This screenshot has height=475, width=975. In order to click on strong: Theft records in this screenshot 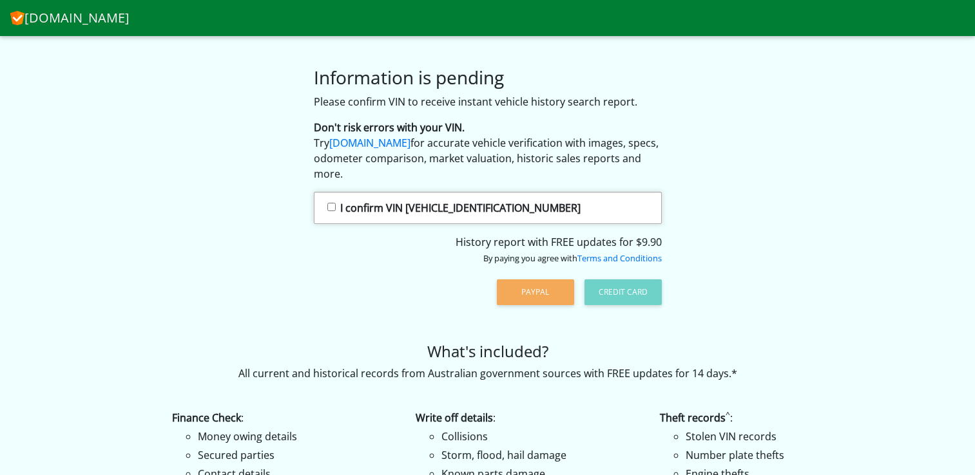, I will do `click(692, 418)`.